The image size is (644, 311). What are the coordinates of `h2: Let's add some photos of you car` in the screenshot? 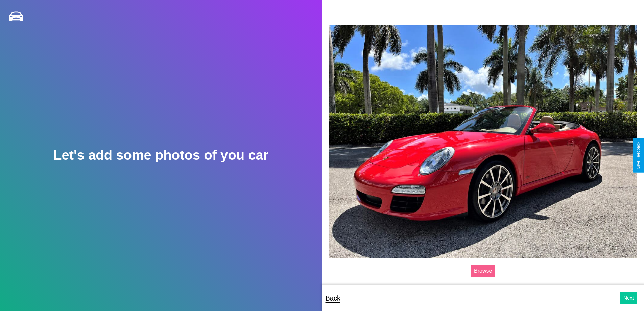 It's located at (161, 155).